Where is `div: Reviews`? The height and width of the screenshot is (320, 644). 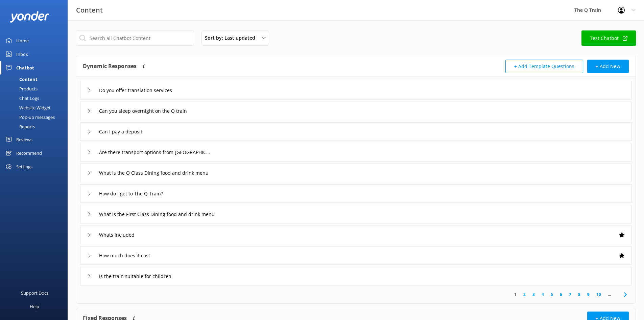 div: Reviews is located at coordinates (24, 139).